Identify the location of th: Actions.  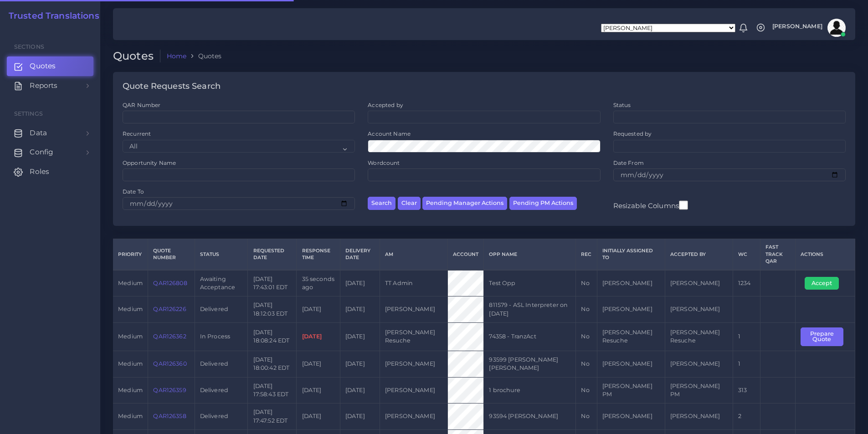
(824, 254).